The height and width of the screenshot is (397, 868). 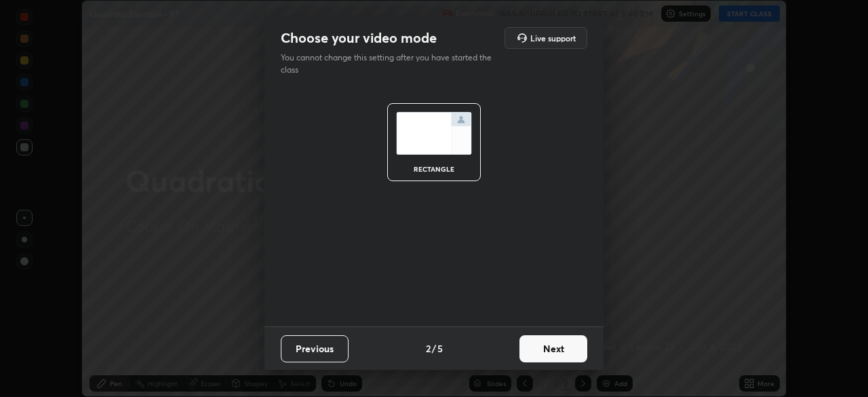 What do you see at coordinates (358, 38) in the screenshot?
I see `h2: Choose your video mode` at bounding box center [358, 38].